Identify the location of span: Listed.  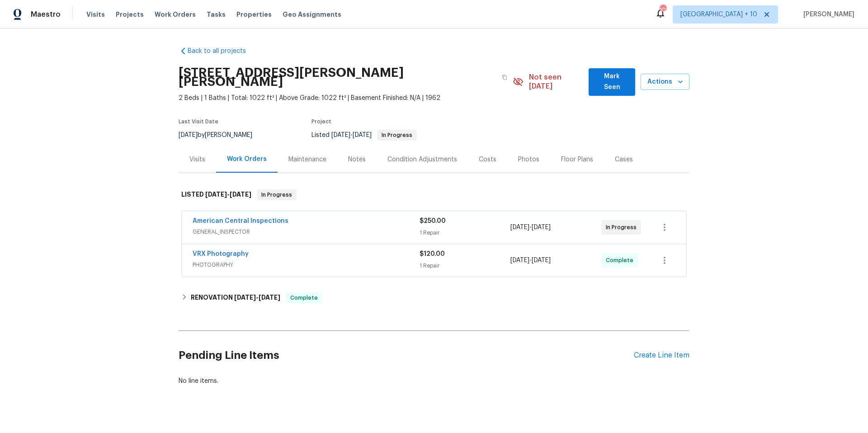
(364, 135).